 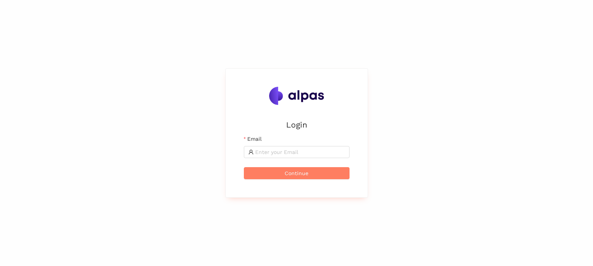 What do you see at coordinates (296, 96) in the screenshot?
I see `img: Alpas.ai Logo` at bounding box center [296, 96].